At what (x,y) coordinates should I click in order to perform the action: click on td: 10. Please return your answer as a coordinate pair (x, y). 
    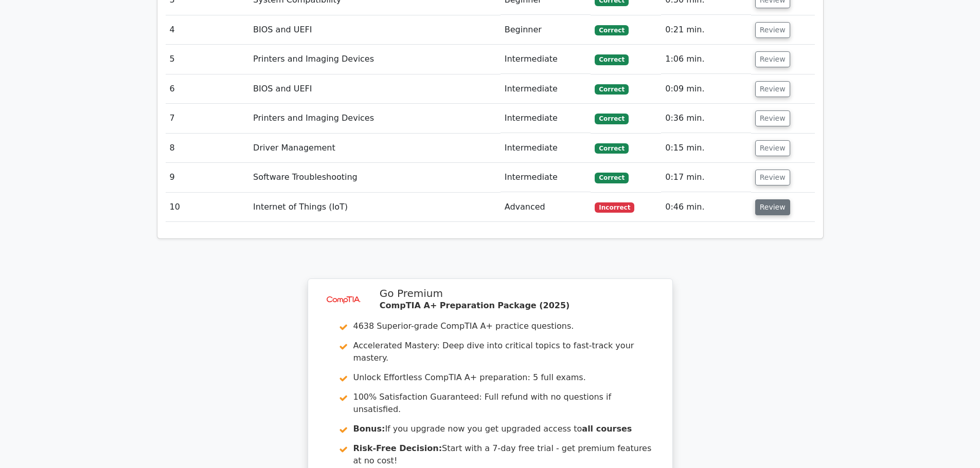
    Looking at the image, I should click on (207, 207).